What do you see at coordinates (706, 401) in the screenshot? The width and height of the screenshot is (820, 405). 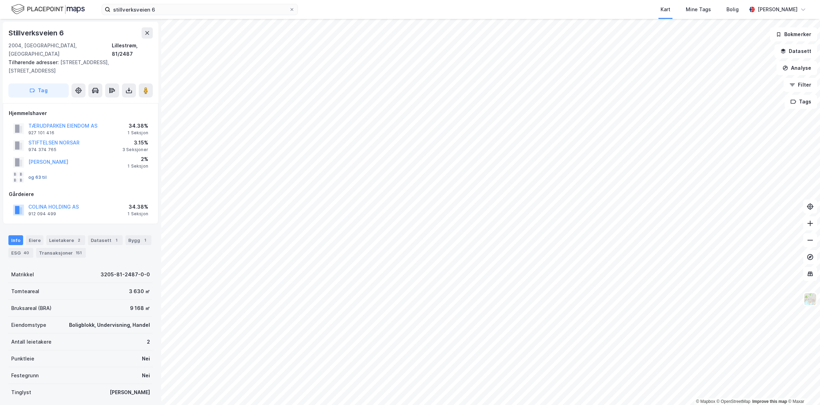 I see `a: Mapbox` at bounding box center [706, 401].